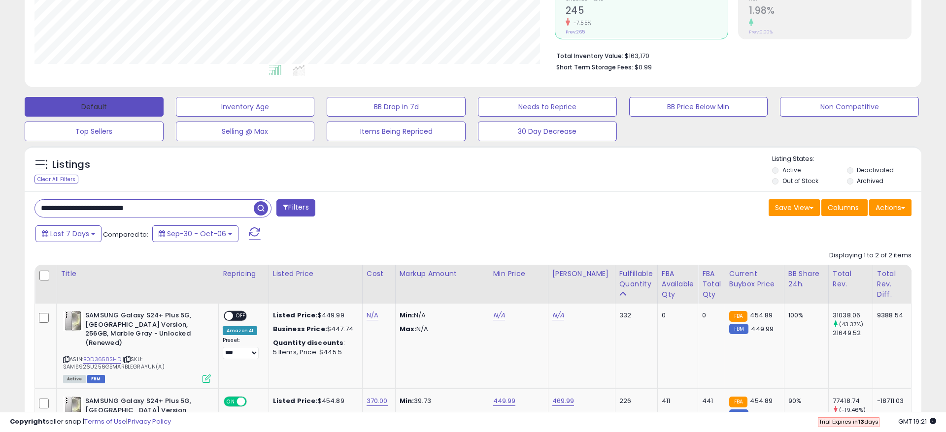 The image size is (946, 432). I want to click on span: All listings currently available for purchase on Amazon, so click(74, 379).